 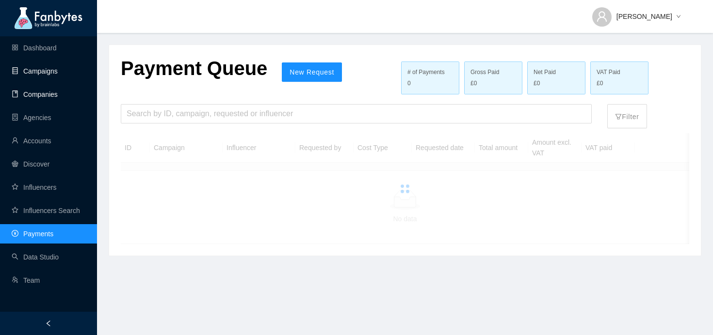 I want to click on span: user, so click(x=602, y=16).